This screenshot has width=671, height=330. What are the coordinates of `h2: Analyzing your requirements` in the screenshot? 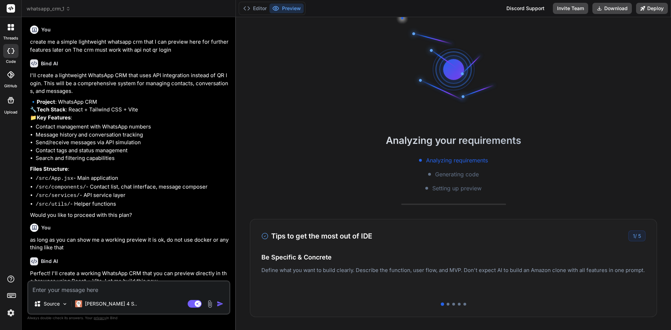 It's located at (453, 140).